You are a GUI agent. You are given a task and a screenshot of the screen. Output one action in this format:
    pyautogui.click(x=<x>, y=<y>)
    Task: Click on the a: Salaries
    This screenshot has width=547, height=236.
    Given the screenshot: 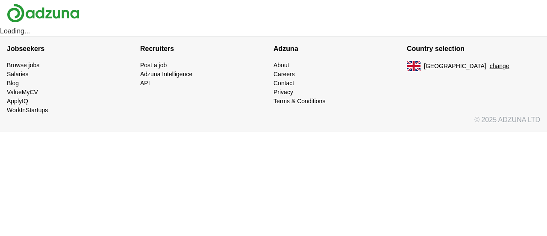 What is the action you would take?
    pyautogui.click(x=18, y=74)
    